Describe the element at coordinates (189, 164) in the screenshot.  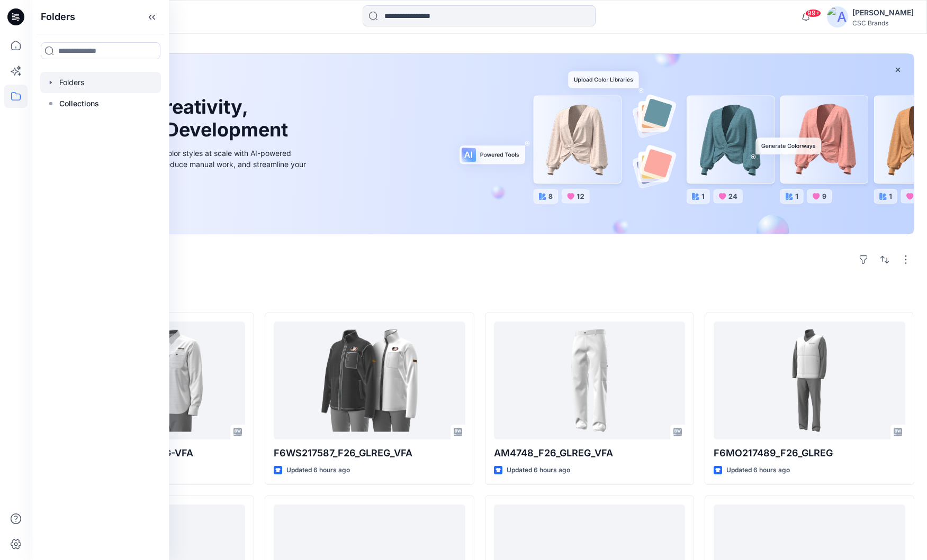
I see `div: Explore ideas faster and recolor styles at scale with AI-powered tools that boost creativity, red...` at that location.